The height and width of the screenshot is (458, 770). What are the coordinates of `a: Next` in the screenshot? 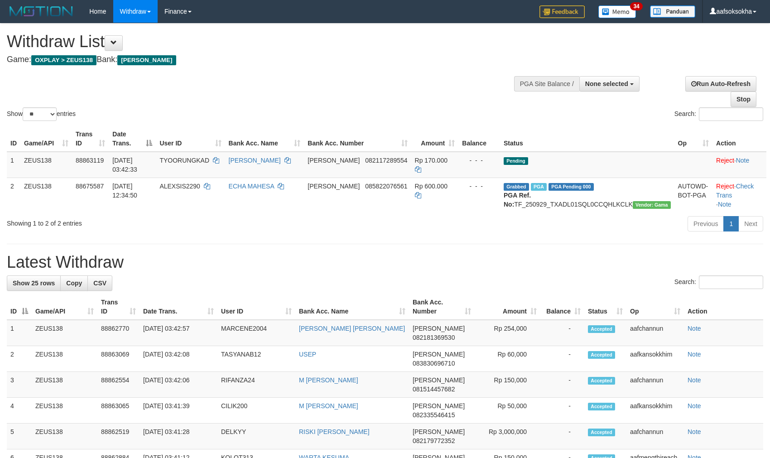 It's located at (751, 224).